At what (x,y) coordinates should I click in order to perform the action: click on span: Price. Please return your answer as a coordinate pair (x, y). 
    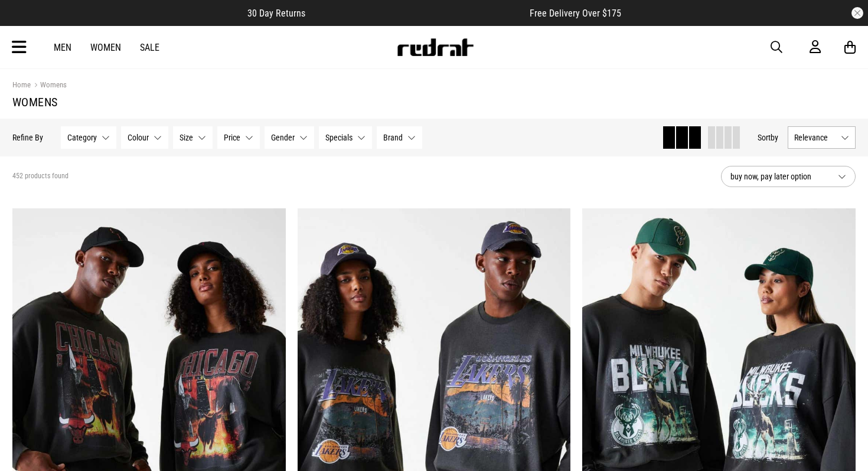
    Looking at the image, I should click on (232, 138).